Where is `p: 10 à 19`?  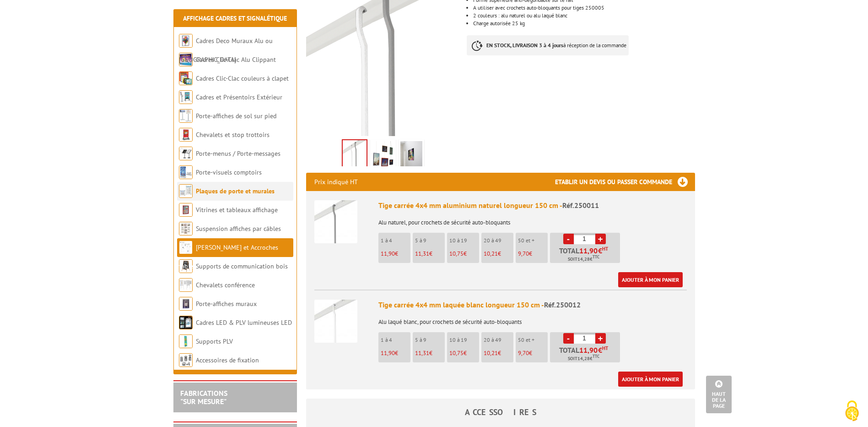
p: 10 à 19 is located at coordinates (464, 340).